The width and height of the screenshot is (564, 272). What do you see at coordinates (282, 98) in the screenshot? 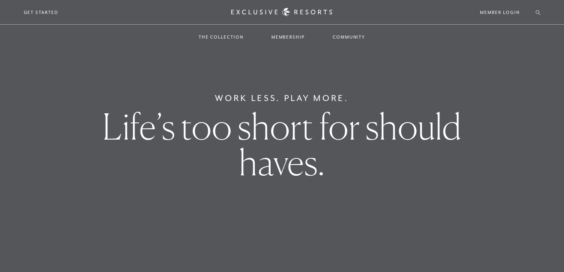
I see `h6: Work Less. Play More.` at bounding box center [282, 98].